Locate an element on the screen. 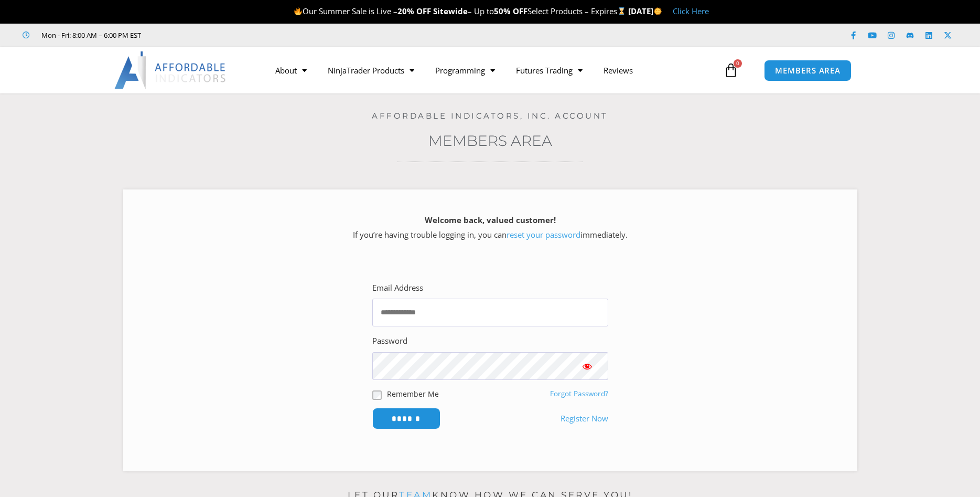 The width and height of the screenshot is (980, 497). label: Remember Me is located at coordinates (413, 394).